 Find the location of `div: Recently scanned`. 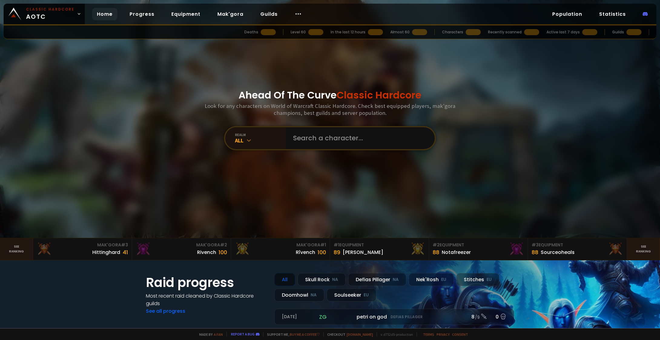

div: Recently scanned is located at coordinates (505, 32).